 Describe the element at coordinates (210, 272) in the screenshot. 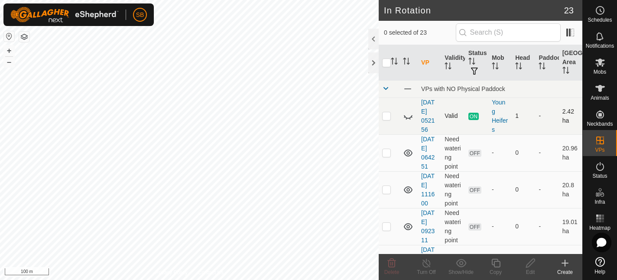

I see `a: Contact Us` at that location.